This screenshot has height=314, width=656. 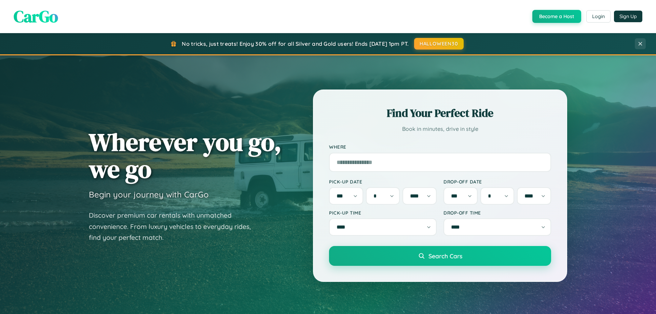 What do you see at coordinates (383, 212) in the screenshot?
I see `label: Pick-up Time` at bounding box center [383, 212].